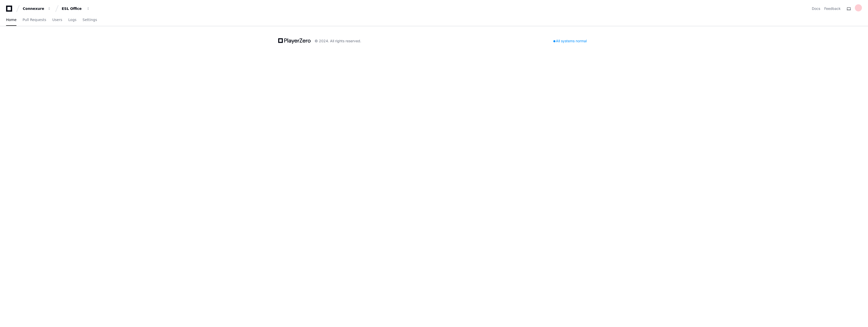  Describe the element at coordinates (34, 9) in the screenshot. I see `div: Connexure` at that location.